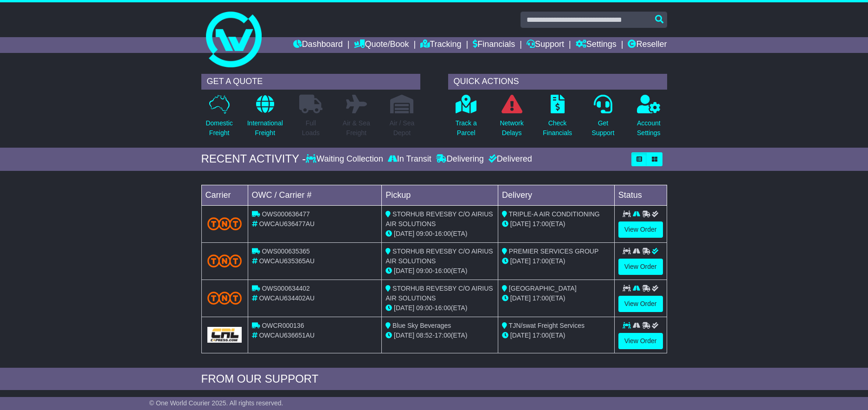 The height and width of the screenshot is (410, 868). Describe the element at coordinates (493, 45) in the screenshot. I see `a: Financials` at that location.